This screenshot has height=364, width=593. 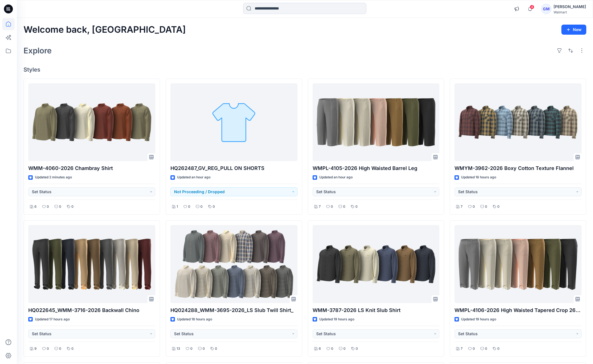 What do you see at coordinates (518, 311) in the screenshot?
I see `p: WMPL-4106-2026 High Waisted Tapered Crop 26 Inch` at bounding box center [518, 311].